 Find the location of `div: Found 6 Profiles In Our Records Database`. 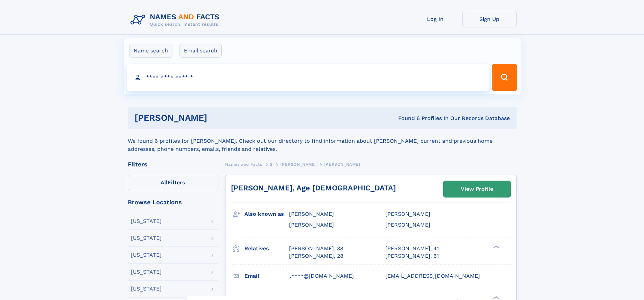

div: Found 6 Profiles In Our Records Database is located at coordinates (406, 119).